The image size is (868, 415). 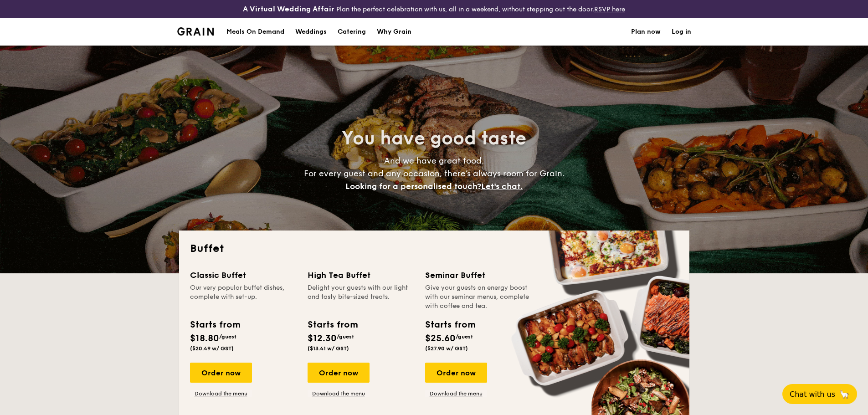 What do you see at coordinates (681, 31) in the screenshot?
I see `a: Log in` at bounding box center [681, 31].